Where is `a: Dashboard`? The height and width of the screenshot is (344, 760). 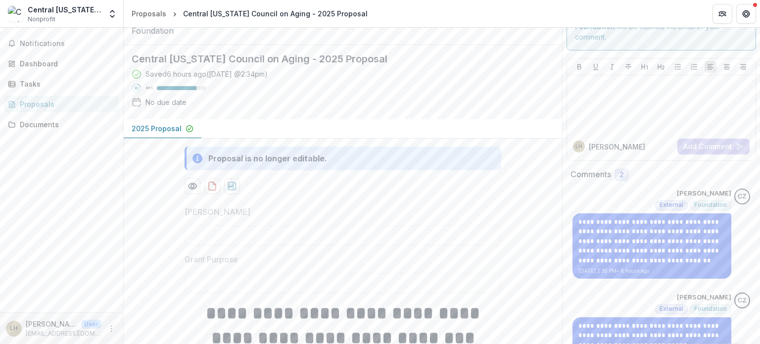
a: Dashboard is located at coordinates (61, 63).